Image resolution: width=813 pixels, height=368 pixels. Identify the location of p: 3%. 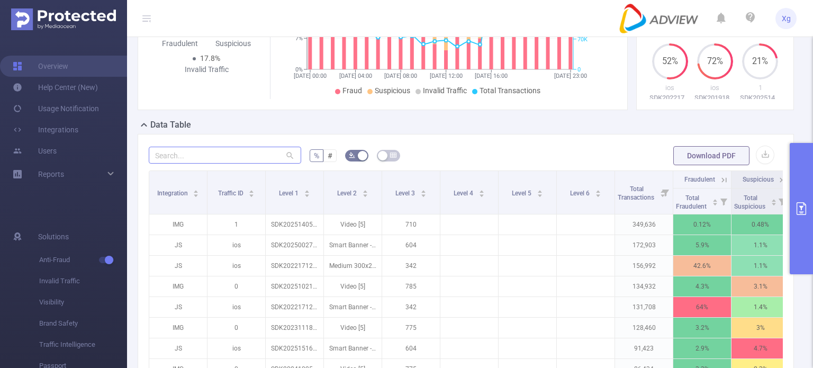
(760, 328).